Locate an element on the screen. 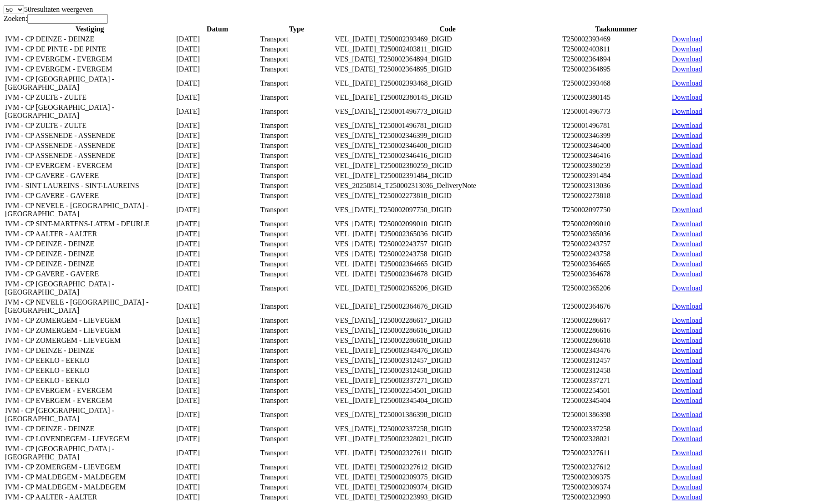 This screenshot has width=829, height=504. td: T250002364665 is located at coordinates (616, 264).